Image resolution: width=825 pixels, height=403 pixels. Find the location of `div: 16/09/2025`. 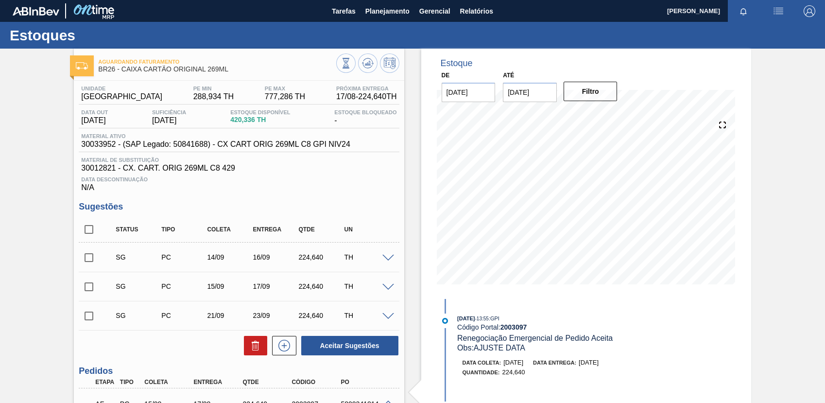

div: 16/09/2025 is located at coordinates (275, 257).